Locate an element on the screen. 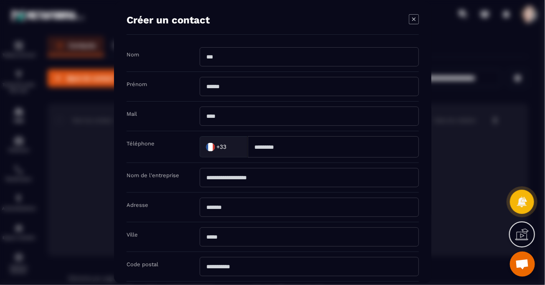 This screenshot has width=545, height=285. label: Téléphone is located at coordinates (140, 143).